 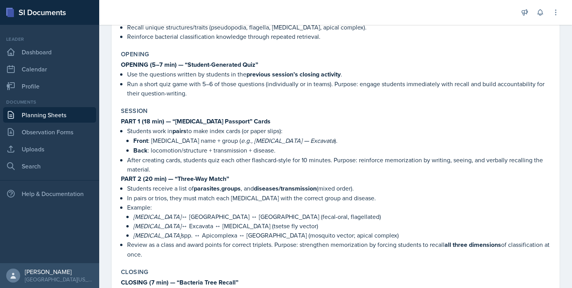 I want to click on strong: CLOSING (7 min) — “Bacteria Tree Recall”, so click(x=180, y=282).